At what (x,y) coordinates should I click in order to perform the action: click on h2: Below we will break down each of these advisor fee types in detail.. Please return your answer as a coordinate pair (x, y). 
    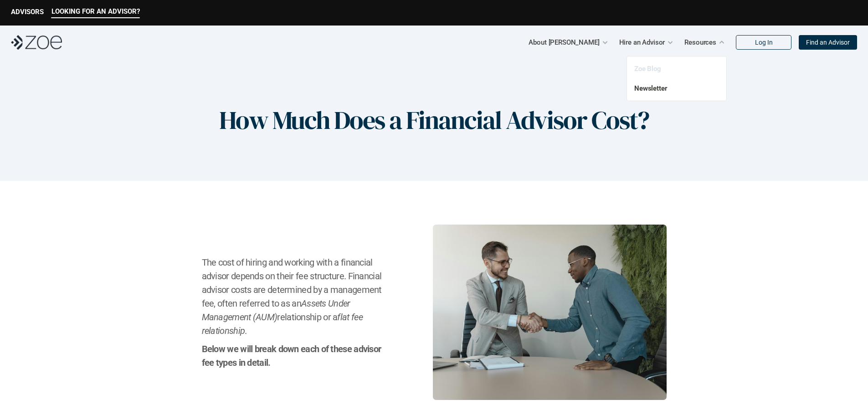
    Looking at the image, I should click on (294, 356).